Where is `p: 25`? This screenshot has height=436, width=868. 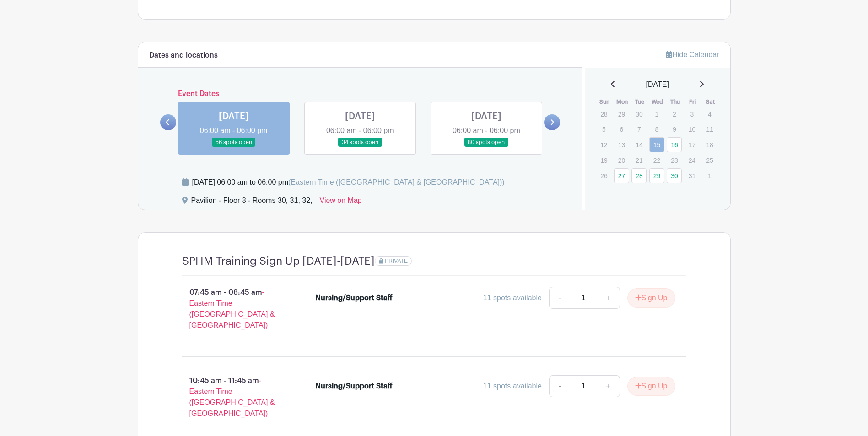
p: 25 is located at coordinates (709, 160).